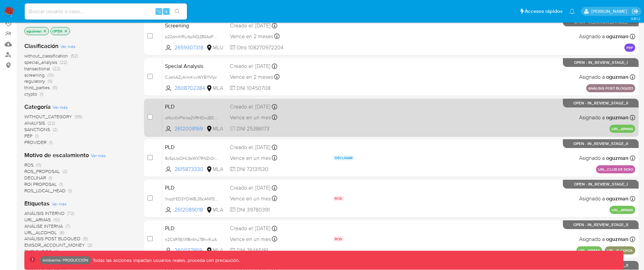  I want to click on p: Todas las acciones impactan usuarios reales, proceda con precaución., so click(165, 260).